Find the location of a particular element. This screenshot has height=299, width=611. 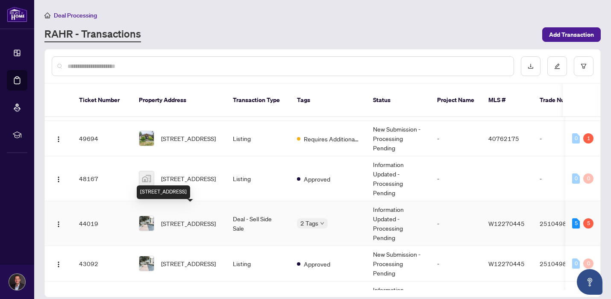

th: Tags is located at coordinates (328, 100).